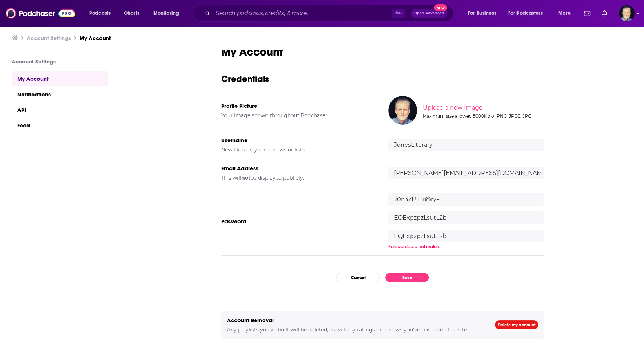 Image resolution: width=644 pixels, height=347 pixels. What do you see at coordinates (429, 13) in the screenshot?
I see `button: Open AdvancedNew` at bounding box center [429, 13].